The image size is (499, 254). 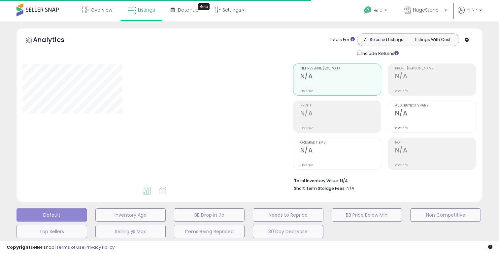 I want to click on i: Get Help, so click(x=368, y=10).